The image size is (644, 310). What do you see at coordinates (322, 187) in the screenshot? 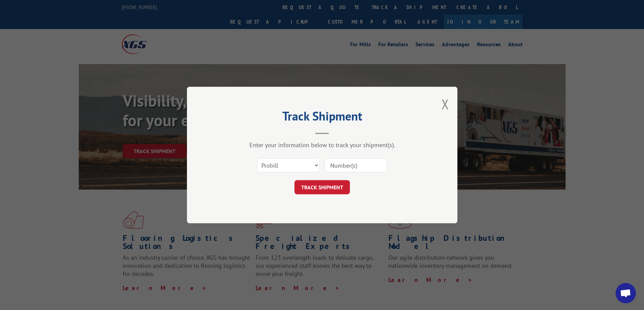
I see `button: TRACK SHIPMENT` at bounding box center [322, 187].